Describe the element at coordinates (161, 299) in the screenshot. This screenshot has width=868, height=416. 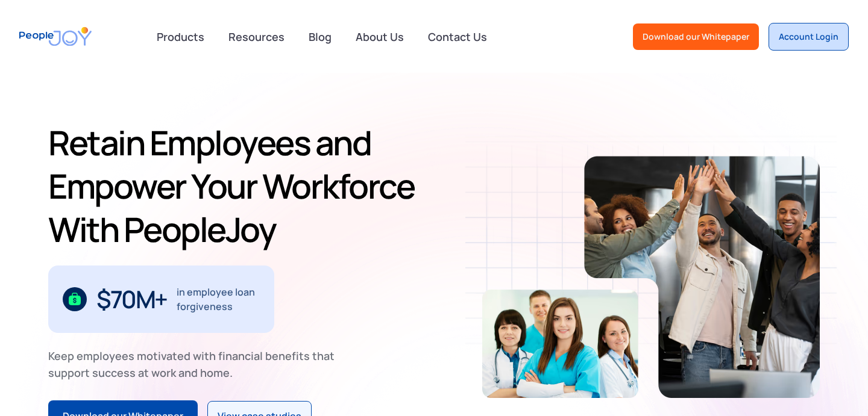
I see `div: 1 / 3` at that location.